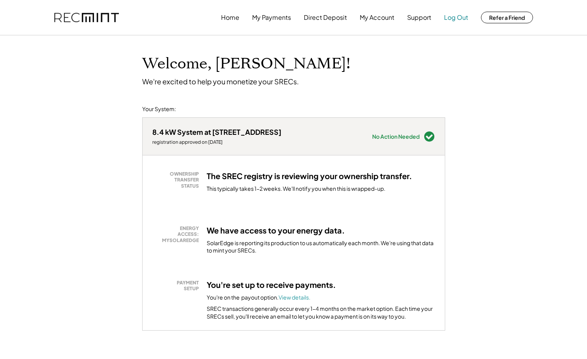 Image resolution: width=587 pixels, height=359 pixels. What do you see at coordinates (87, 17) in the screenshot?
I see `img: recmint-logotype%403x.png` at bounding box center [87, 17].